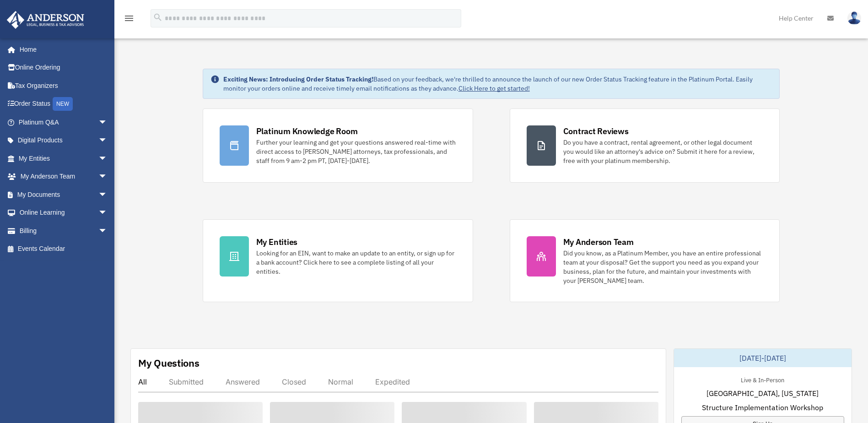 Image resolution: width=868 pixels, height=423 pixels. I want to click on a: Platinum Q&Aarrow_drop_down, so click(64, 123).